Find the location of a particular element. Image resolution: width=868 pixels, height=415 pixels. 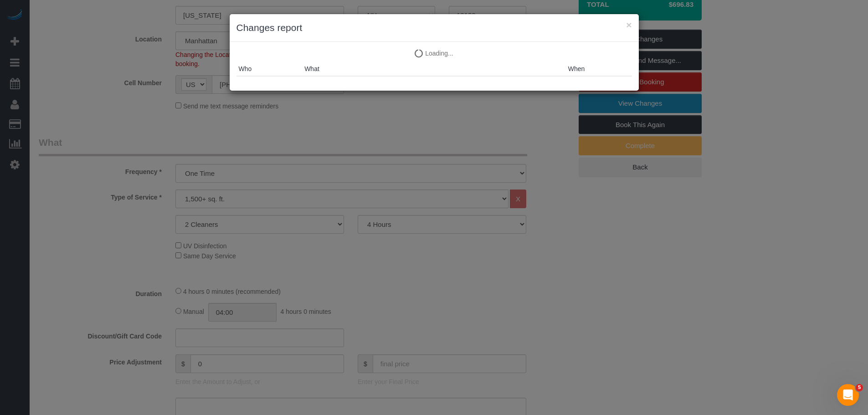

h3: Changes report is located at coordinates (434, 28).